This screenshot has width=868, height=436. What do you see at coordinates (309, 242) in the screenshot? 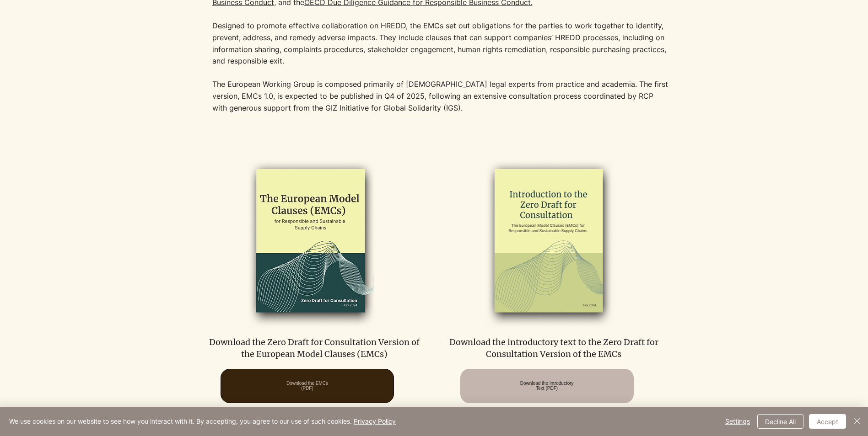
I see `img: EMCs-zero-draft-2024_edited.png` at bounding box center [309, 242].